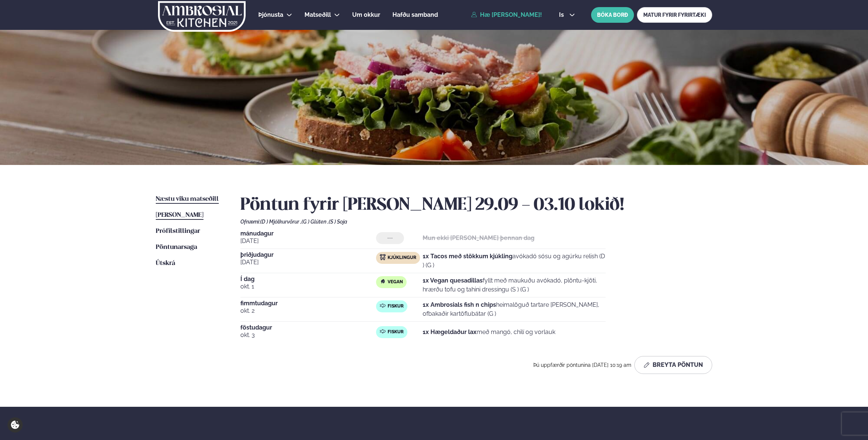  I want to click on button: BÓKA BORÐ, so click(613, 15).